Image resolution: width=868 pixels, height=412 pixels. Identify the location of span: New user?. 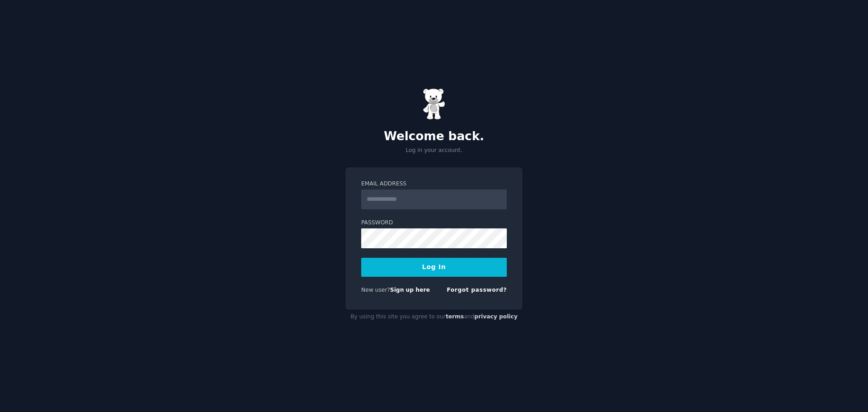
(376, 290).